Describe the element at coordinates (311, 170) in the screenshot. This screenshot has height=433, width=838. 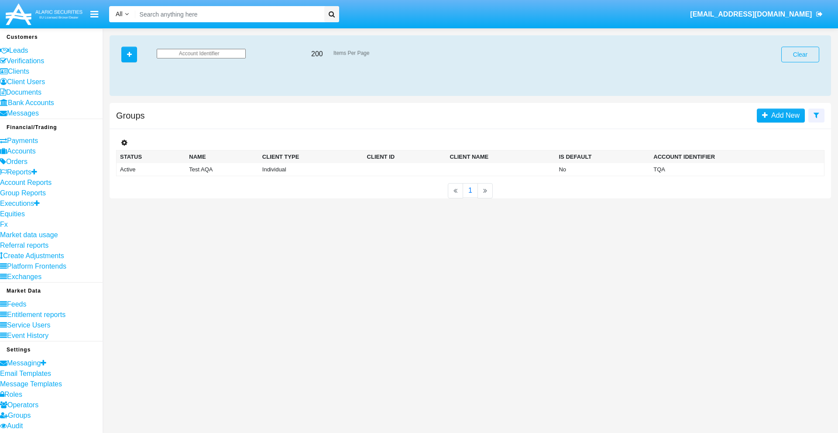
I see `td: Individual` at that location.